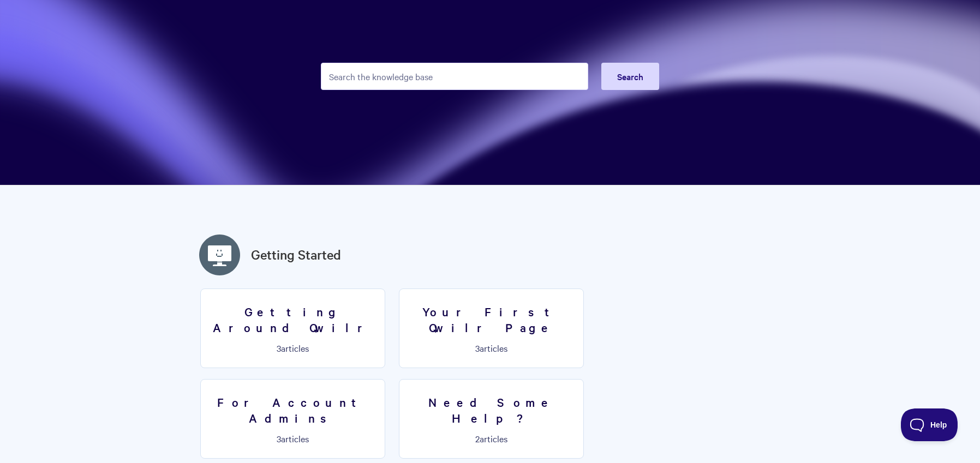 Image resolution: width=980 pixels, height=463 pixels. I want to click on button: Search, so click(630, 76).